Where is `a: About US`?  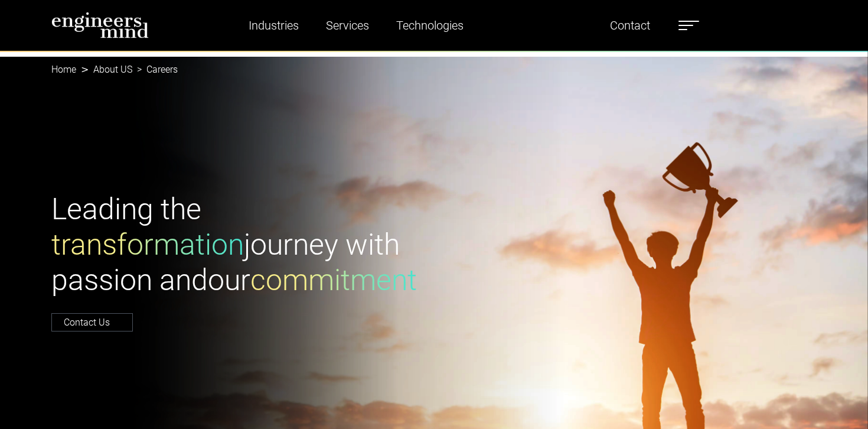
a: About US is located at coordinates (113, 69).